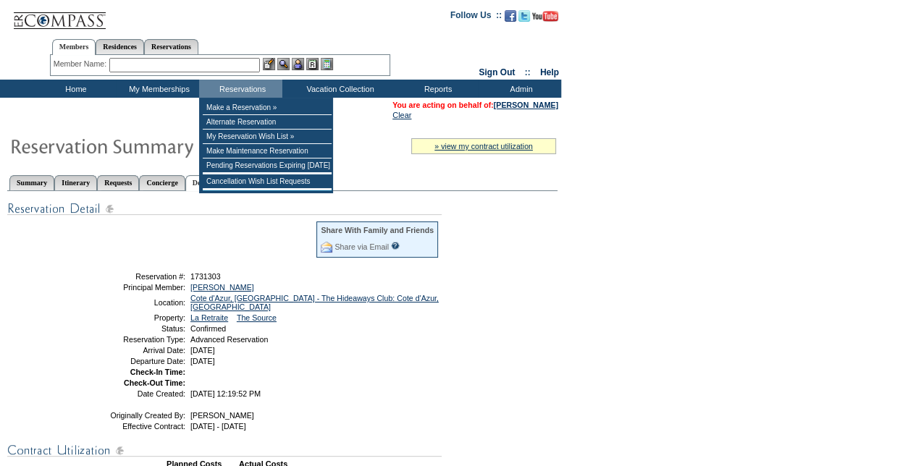  Describe the element at coordinates (377, 230) in the screenshot. I see `div: Share With Family and Friends` at that location.